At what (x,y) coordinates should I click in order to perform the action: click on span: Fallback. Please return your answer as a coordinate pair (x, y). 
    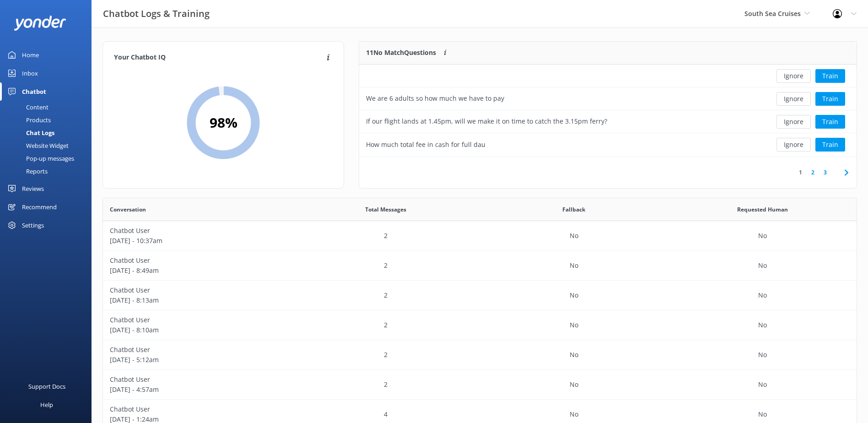
    Looking at the image, I should click on (574, 209).